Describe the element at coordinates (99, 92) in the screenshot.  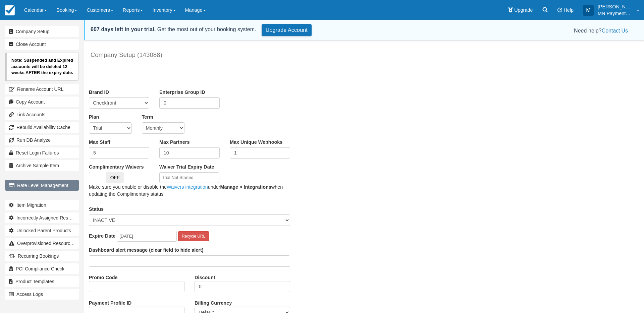
I see `label: Brand ID` at that location.